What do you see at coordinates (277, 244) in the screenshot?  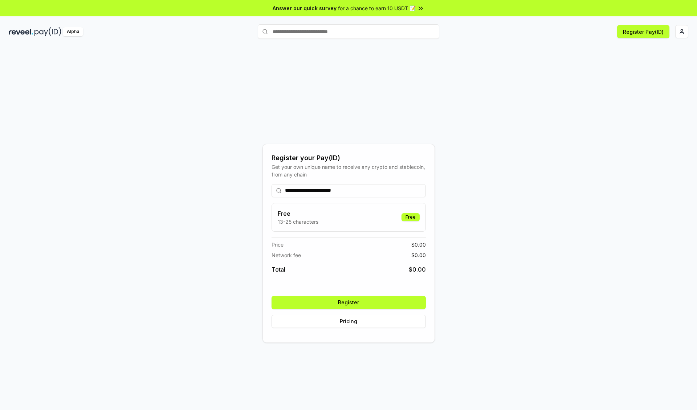 I see `span: Price` at bounding box center [277, 244].